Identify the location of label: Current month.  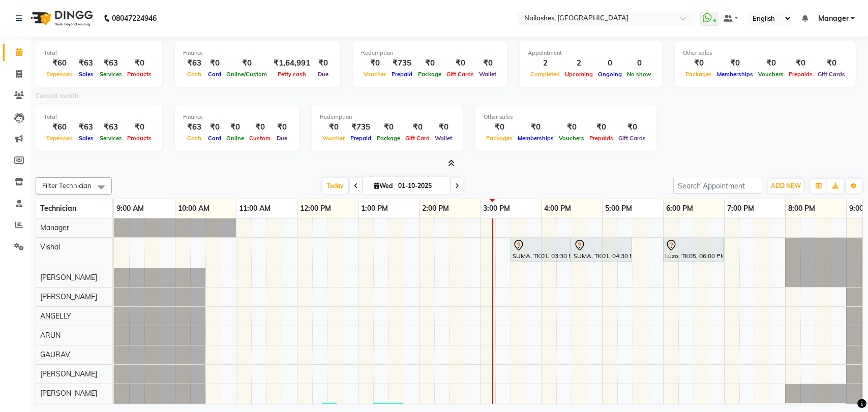
(57, 96).